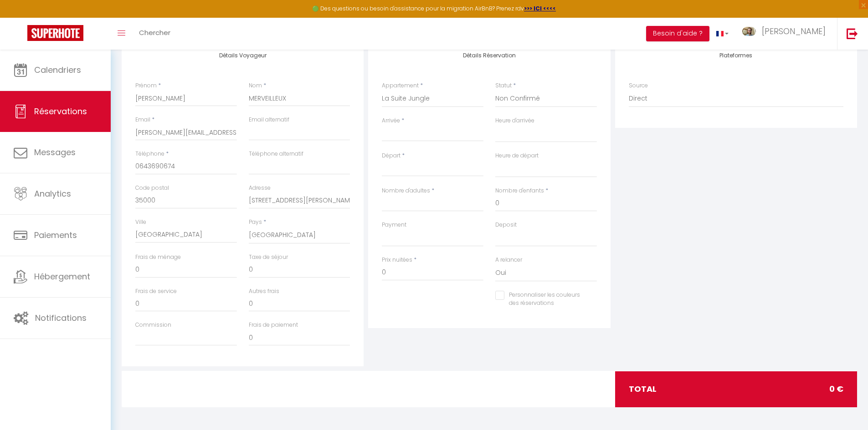 The height and width of the screenshot is (430, 868). What do you see at coordinates (503, 85) in the screenshot?
I see `label: Statut` at bounding box center [503, 85].